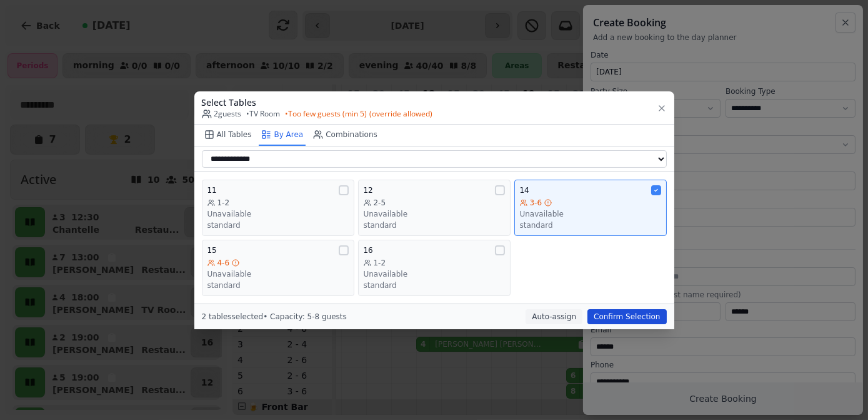 The image size is (868, 420). Describe the element at coordinates (222, 114) in the screenshot. I see `span: 2 guests` at that location.